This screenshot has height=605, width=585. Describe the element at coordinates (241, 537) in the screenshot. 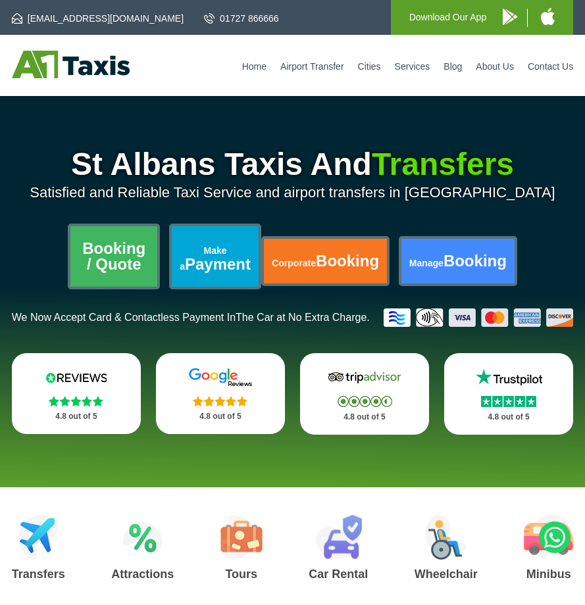

I see `img: Tours` at that location.